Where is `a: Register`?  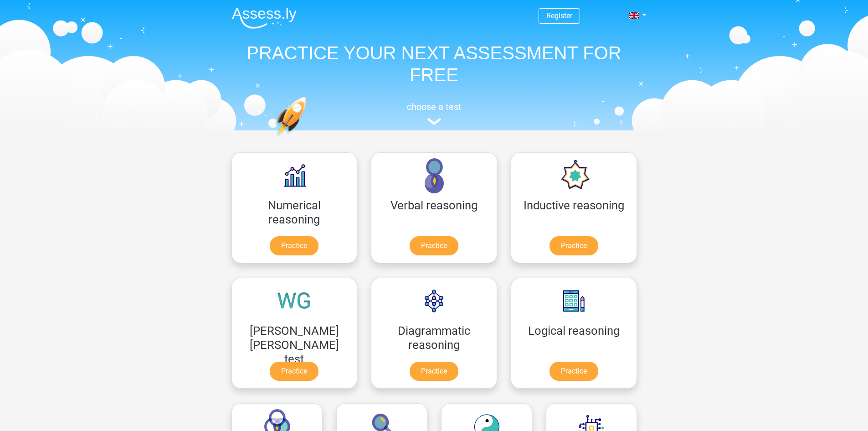
a: Register is located at coordinates (559, 16).